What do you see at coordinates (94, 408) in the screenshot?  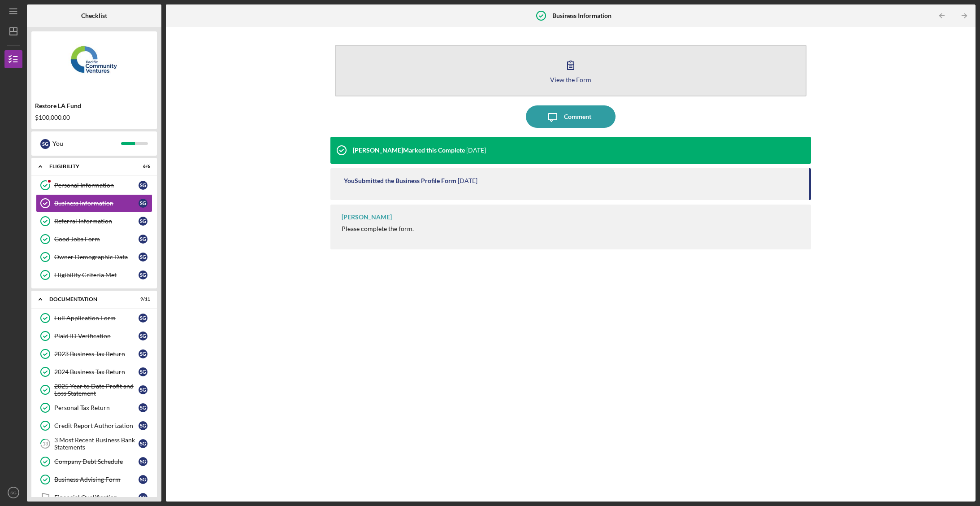 I see `a: Personal Tax ReturnSG` at bounding box center [94, 408].